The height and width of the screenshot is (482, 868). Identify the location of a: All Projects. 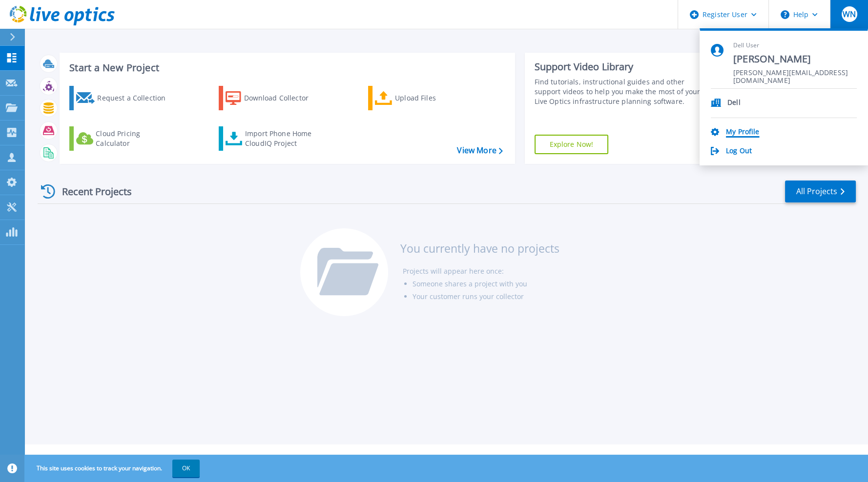
(820, 192).